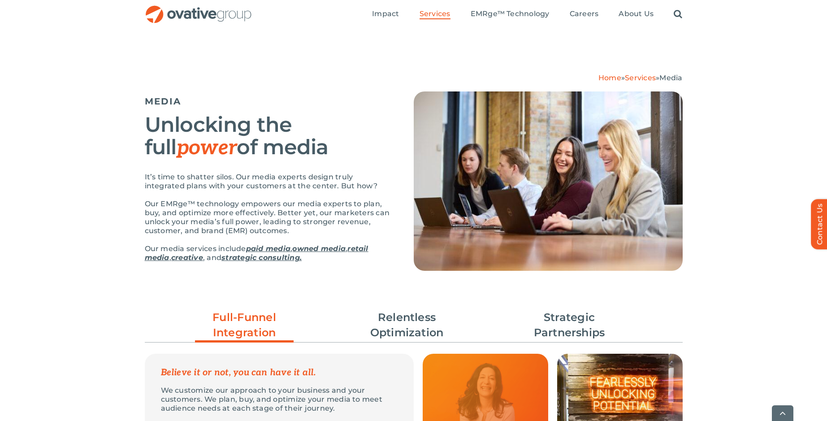  What do you see at coordinates (268, 101) in the screenshot?
I see `h5: MEDIA` at bounding box center [268, 101].